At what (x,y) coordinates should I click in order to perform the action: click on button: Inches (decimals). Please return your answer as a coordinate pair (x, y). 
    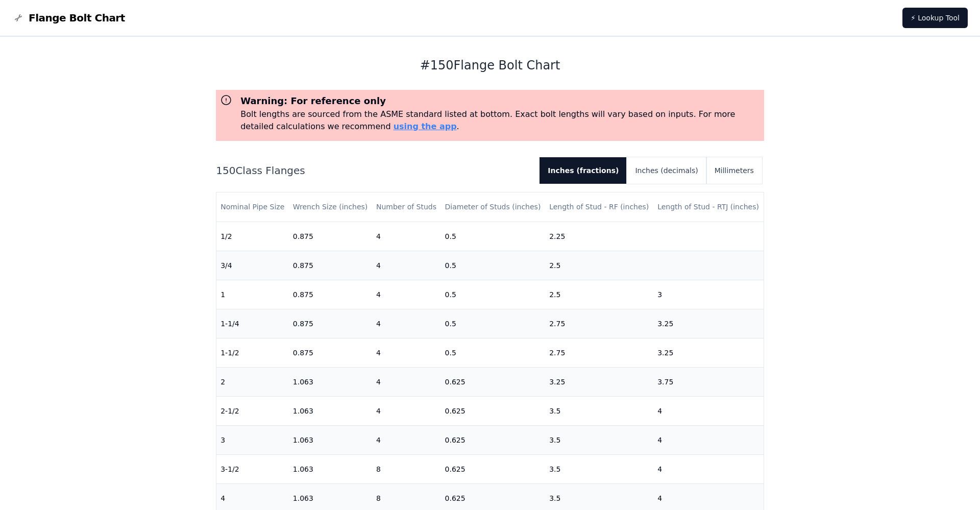
    Looking at the image, I should click on (666, 171).